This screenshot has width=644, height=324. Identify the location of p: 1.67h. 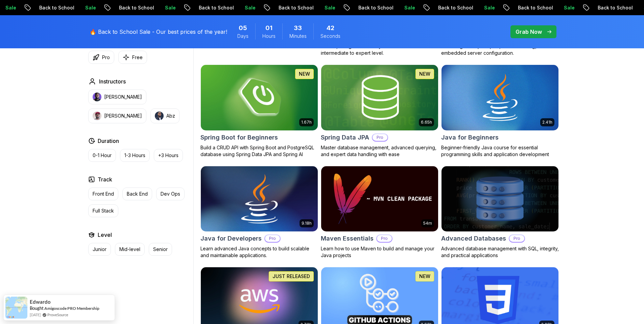
(306, 122).